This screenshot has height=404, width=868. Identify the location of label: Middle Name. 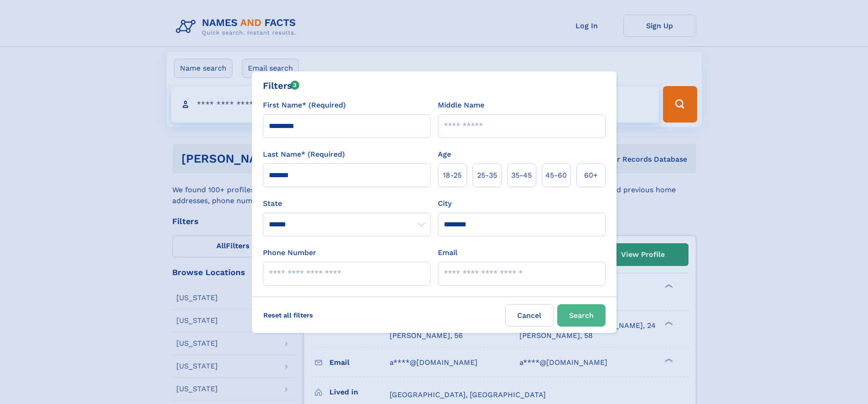
(461, 105).